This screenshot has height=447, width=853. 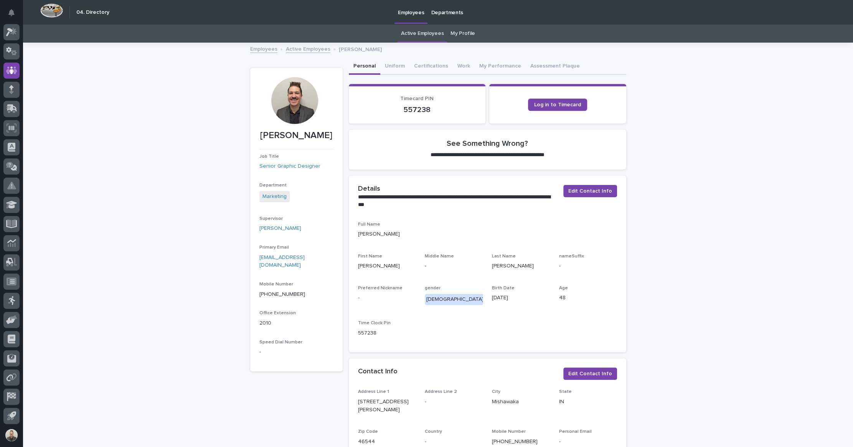 What do you see at coordinates (93, 12) in the screenshot?
I see `h2: 04. Directory` at bounding box center [93, 12].